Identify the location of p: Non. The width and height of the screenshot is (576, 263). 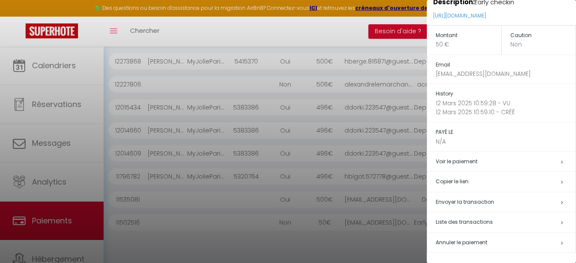
(543, 44).